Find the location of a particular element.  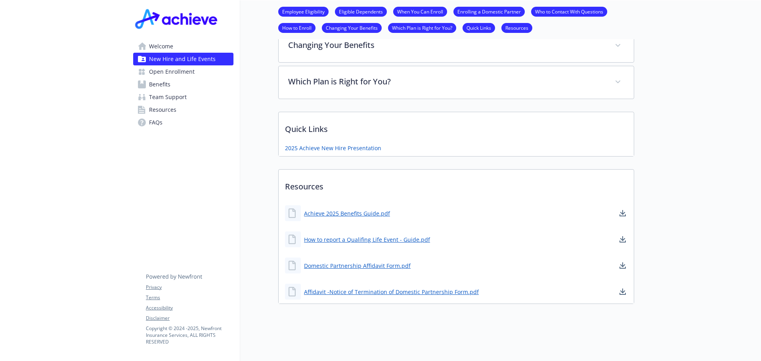

span: Welcome is located at coordinates (161, 46).